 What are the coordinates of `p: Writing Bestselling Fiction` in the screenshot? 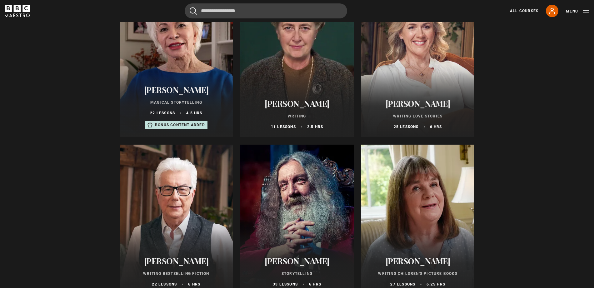 It's located at (176, 274).